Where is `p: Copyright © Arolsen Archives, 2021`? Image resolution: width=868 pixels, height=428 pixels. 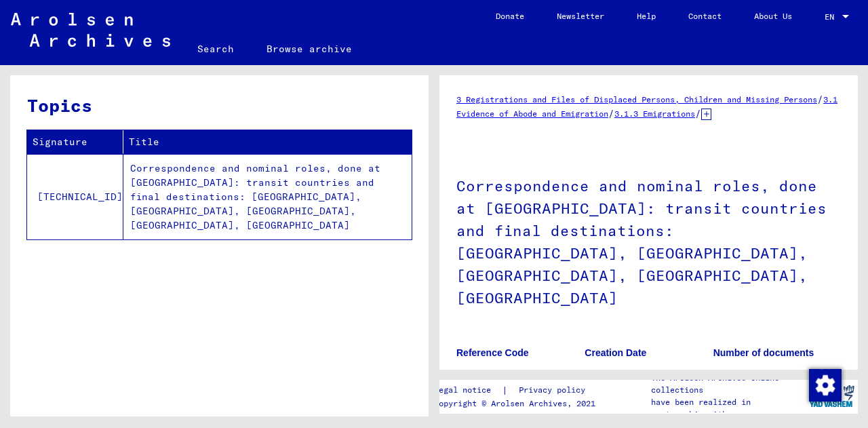
p: Copyright © Arolsen Archives, 2021 is located at coordinates (517, 404).